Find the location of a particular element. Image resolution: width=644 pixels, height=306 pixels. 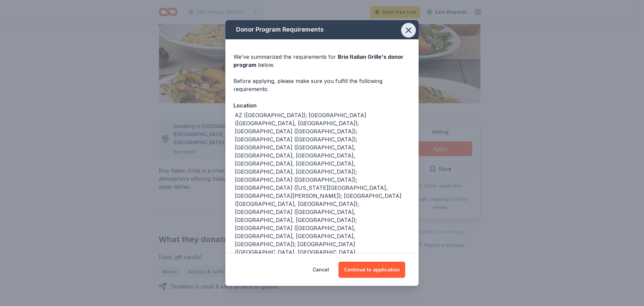

button: Cancel is located at coordinates (321, 270).